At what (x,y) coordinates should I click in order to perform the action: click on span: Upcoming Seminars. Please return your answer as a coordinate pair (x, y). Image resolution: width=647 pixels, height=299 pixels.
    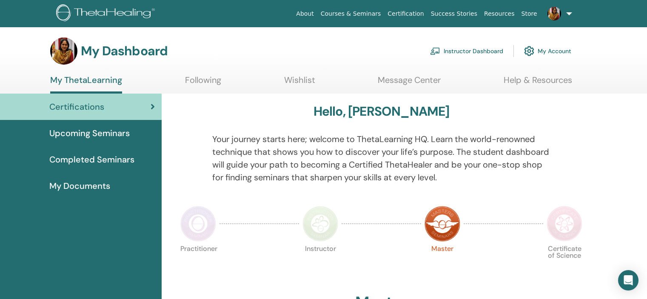
    Looking at the image, I should click on (89, 133).